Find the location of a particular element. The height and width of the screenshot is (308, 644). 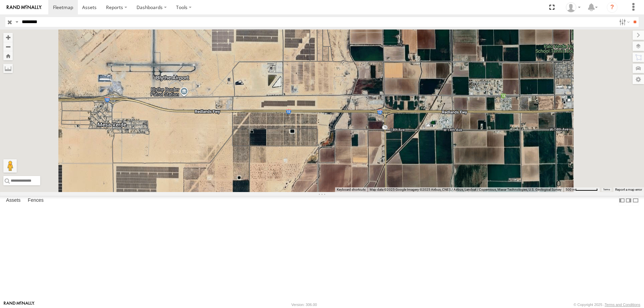

div: Zulema McIntosch is located at coordinates (573, 7).